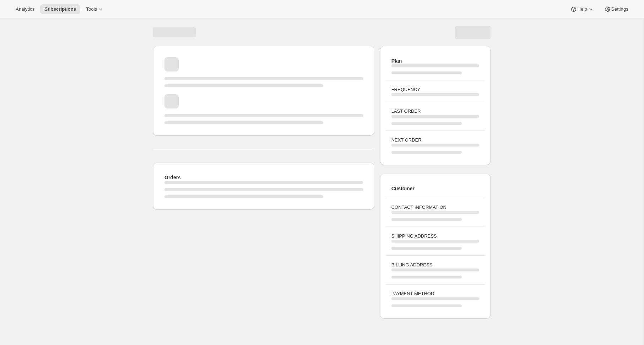 The image size is (644, 345). Describe the element at coordinates (25, 10) in the screenshot. I see `span: Analytics` at that location.